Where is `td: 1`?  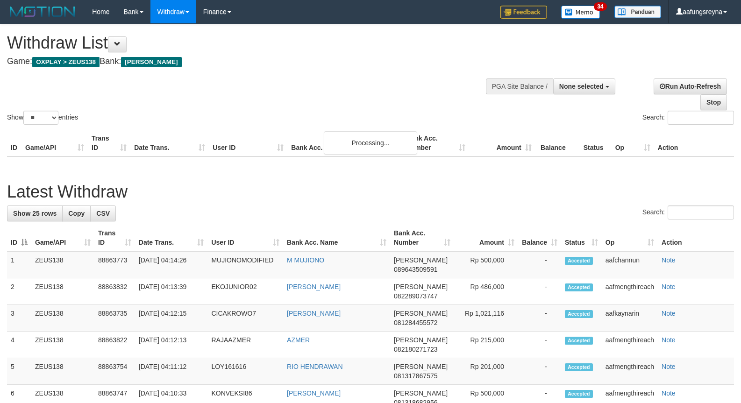
td: 1 is located at coordinates (19, 265).